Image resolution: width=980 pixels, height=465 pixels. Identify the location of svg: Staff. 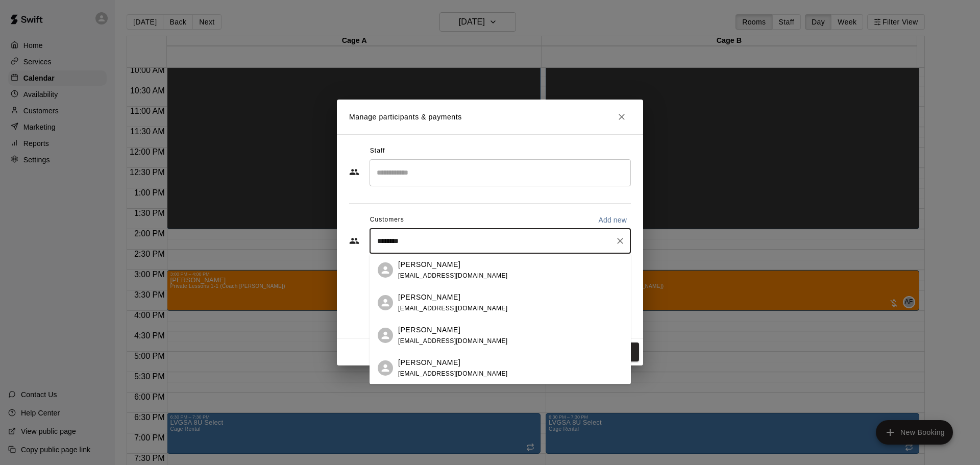
(355, 172).